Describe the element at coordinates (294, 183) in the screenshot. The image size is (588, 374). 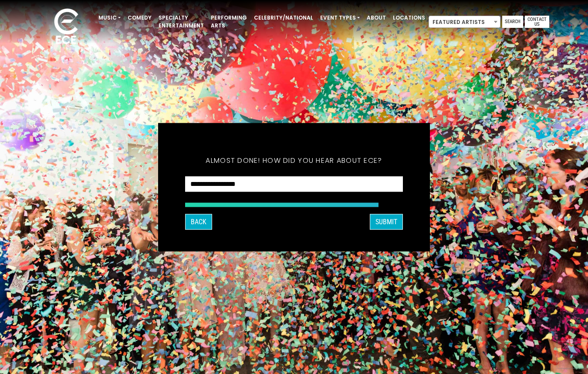
I see `select: How did you hear about ECE` at that location.